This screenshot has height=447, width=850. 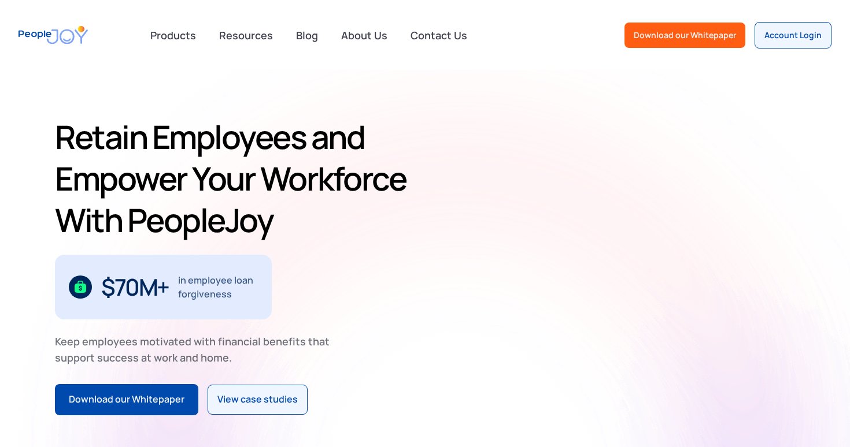 I want to click on a: Blog, so click(x=307, y=35).